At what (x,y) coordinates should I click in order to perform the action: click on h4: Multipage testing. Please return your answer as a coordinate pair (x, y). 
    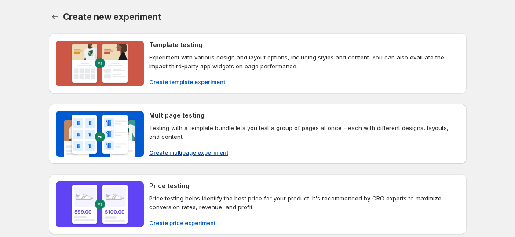
    Looking at the image, I should click on (177, 115).